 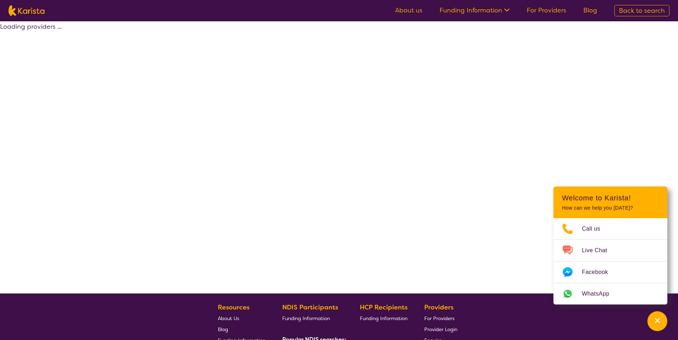 What do you see at coordinates (228, 319) in the screenshot?
I see `span: About Us` at bounding box center [228, 319].